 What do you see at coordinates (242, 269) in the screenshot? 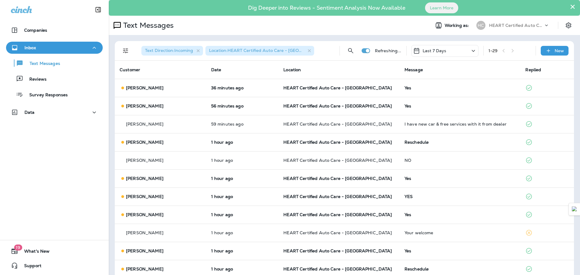
I see `p: Oct 6, 2025 09:07 AM` at bounding box center [242, 269].